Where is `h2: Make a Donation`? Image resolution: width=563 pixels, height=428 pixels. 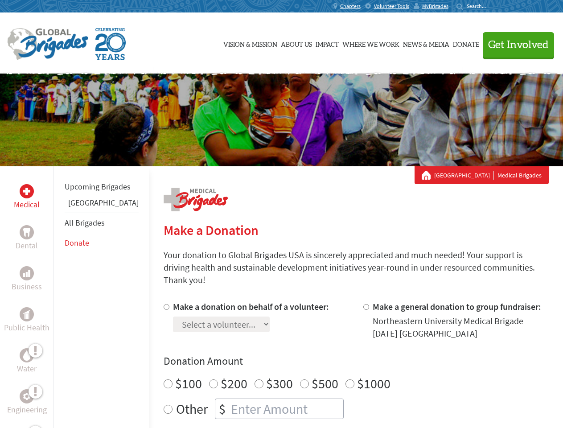
h2: Make a Donation is located at coordinates (356, 230).